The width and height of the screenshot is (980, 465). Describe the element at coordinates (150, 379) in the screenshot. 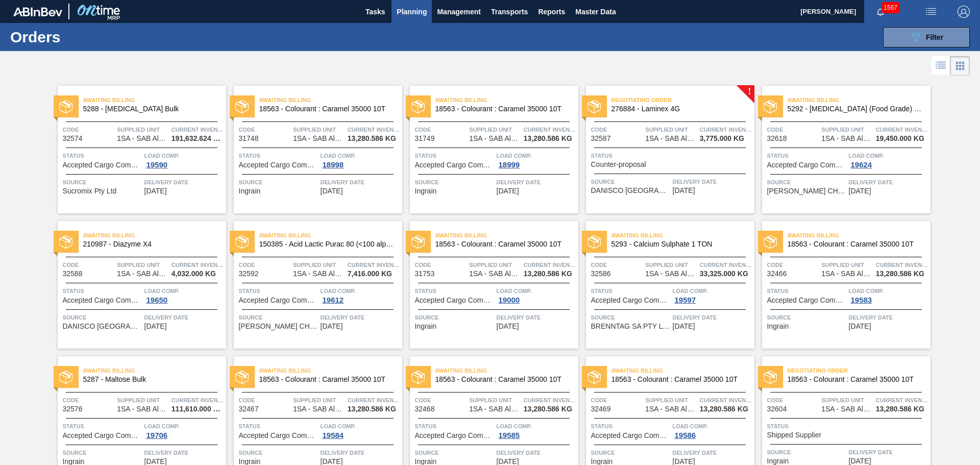

I see `span: 5287 - Maltose Bulk` at that location.